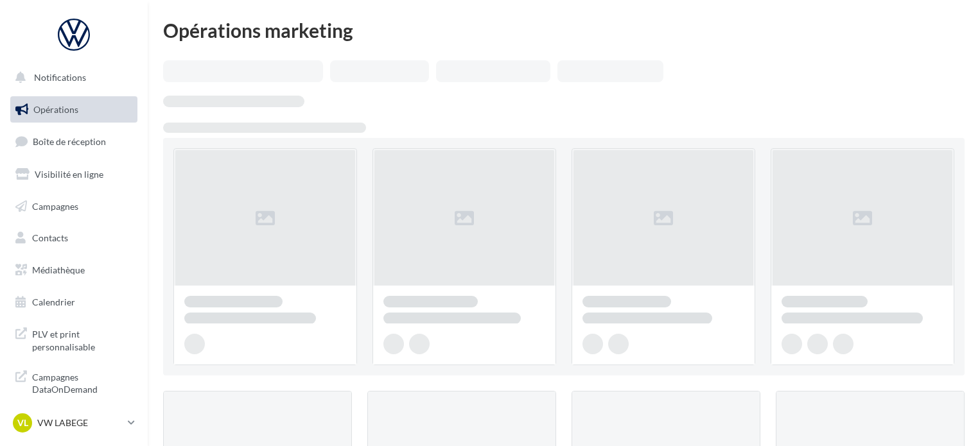 This screenshot has height=446, width=980. What do you see at coordinates (74, 382) in the screenshot?
I see `a: Campagnes DataOnDemand` at bounding box center [74, 382].